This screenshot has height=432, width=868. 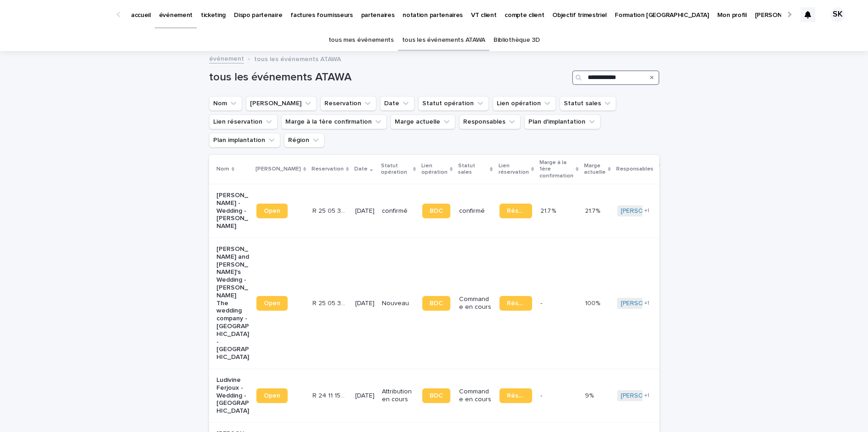 I want to click on button: Plan implantation, so click(x=244, y=140).